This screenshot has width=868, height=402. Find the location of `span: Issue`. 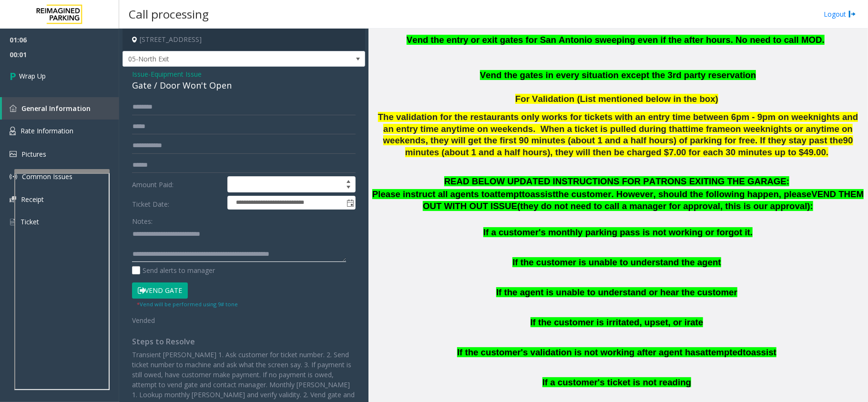

span: Issue is located at coordinates (140, 74).